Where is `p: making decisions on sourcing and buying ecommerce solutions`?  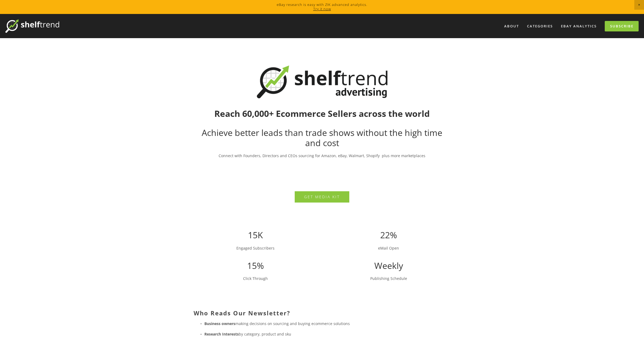 p: making decisions on sourcing and buying ecommerce solutions is located at coordinates (328, 324).